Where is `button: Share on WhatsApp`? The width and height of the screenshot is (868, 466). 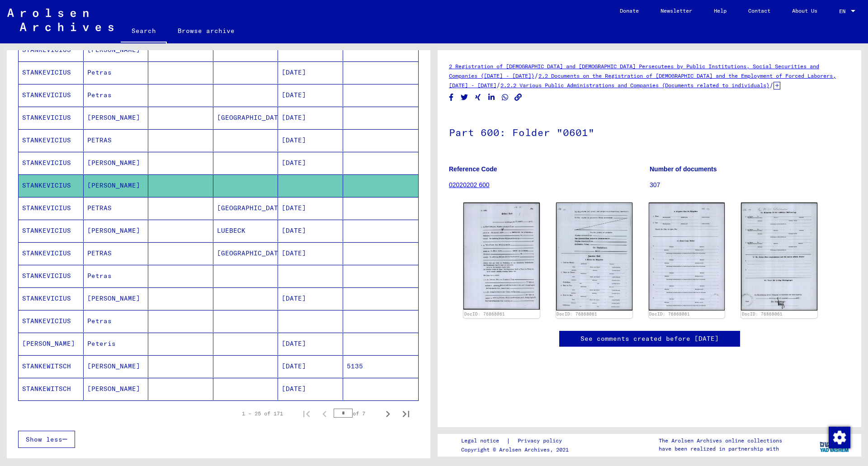 button: Share on WhatsApp is located at coordinates (505, 97).